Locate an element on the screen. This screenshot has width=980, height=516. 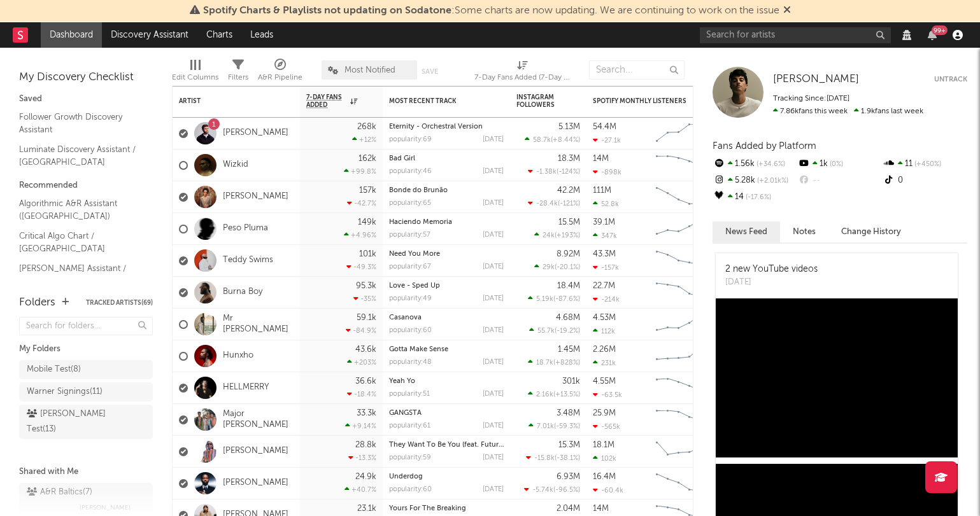
div: +40.7 % is located at coordinates (360, 489).